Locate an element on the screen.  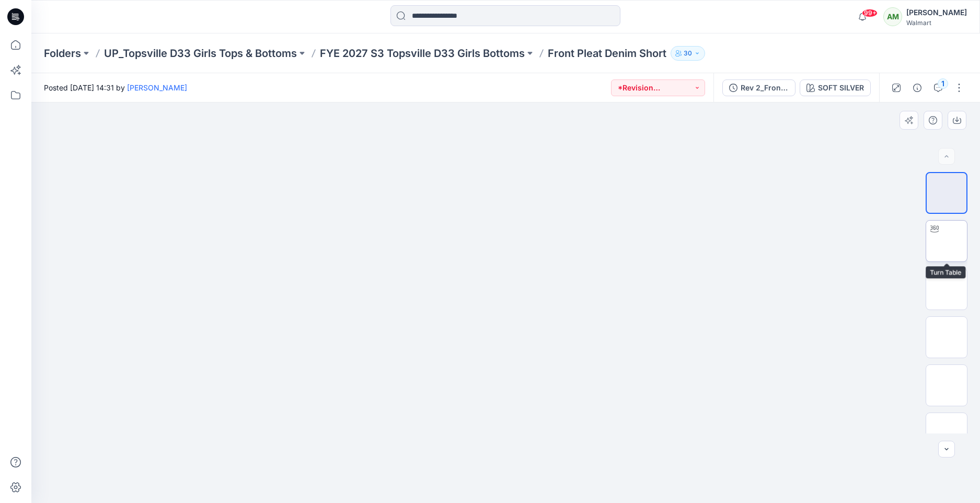
div: AM is located at coordinates (892, 17).